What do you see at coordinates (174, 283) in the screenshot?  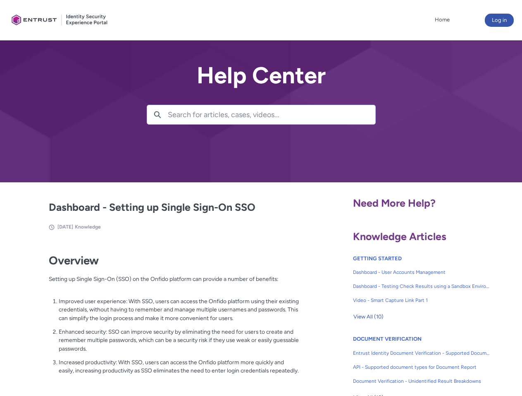 I see `p: Setting up Single Sign-On (SSO) on the Onfido platform can provide a number of benefits:` at bounding box center [174, 283].